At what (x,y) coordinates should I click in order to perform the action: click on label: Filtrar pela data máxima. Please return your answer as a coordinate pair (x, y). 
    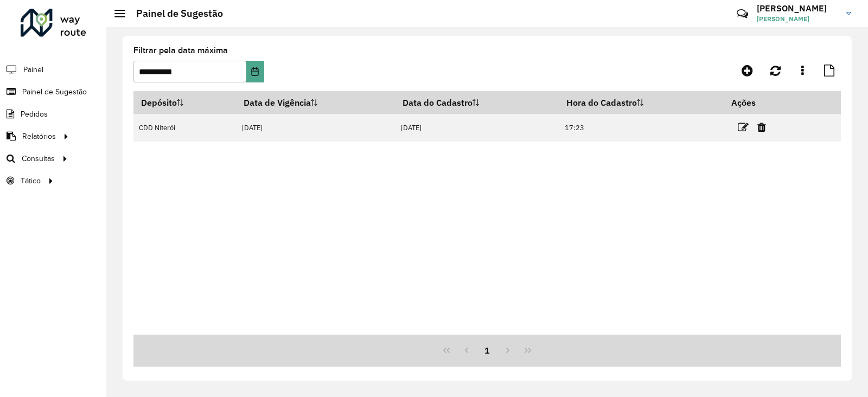
    Looking at the image, I should click on (181, 51).